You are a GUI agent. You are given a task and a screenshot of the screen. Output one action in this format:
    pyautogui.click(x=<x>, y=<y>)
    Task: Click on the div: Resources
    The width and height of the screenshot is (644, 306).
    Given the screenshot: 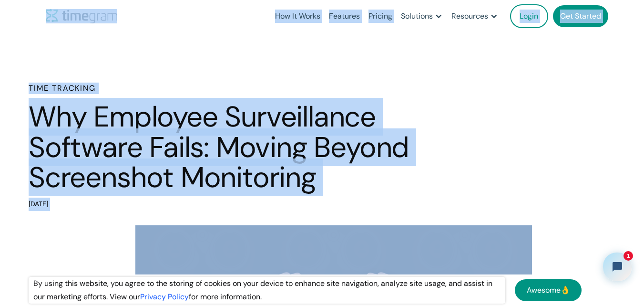 What is the action you would take?
    pyautogui.click(x=470, y=16)
    